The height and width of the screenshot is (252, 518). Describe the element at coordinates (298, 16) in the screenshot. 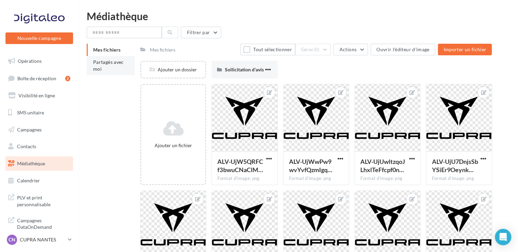

I see `div: Médiathèque` at that location.